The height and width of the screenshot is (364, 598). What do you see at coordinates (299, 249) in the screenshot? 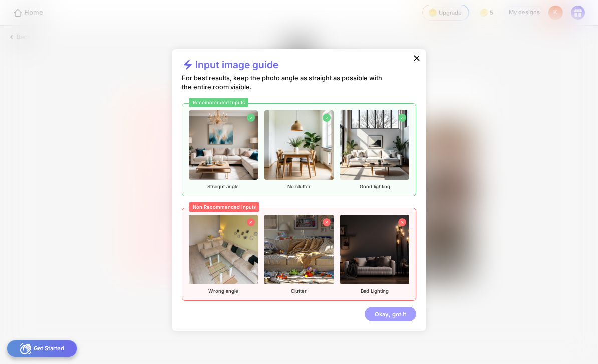
I see `img: nonrecommendedImageFurnished2.png` at bounding box center [299, 249].